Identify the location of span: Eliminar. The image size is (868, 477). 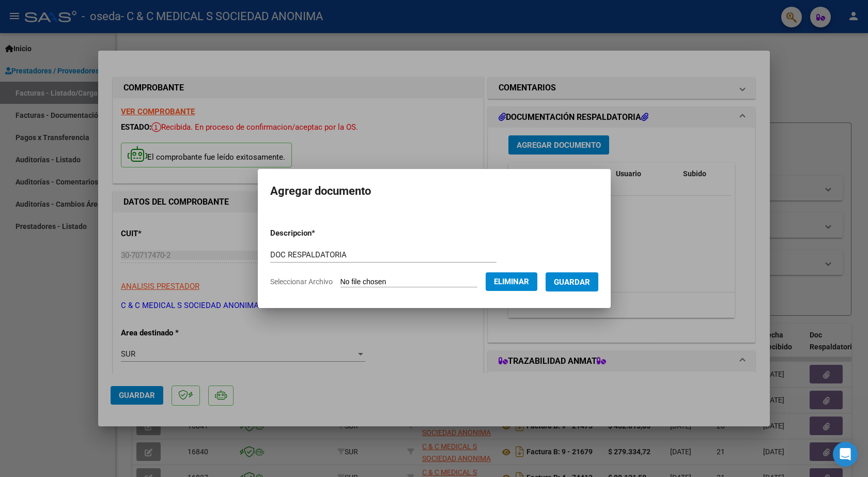
(512, 281).